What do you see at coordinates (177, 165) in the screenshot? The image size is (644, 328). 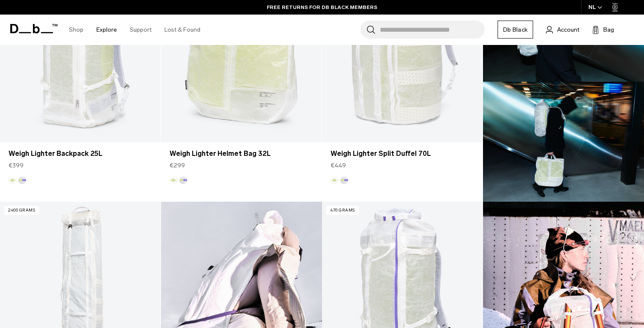 I see `span: €299` at bounding box center [177, 165].